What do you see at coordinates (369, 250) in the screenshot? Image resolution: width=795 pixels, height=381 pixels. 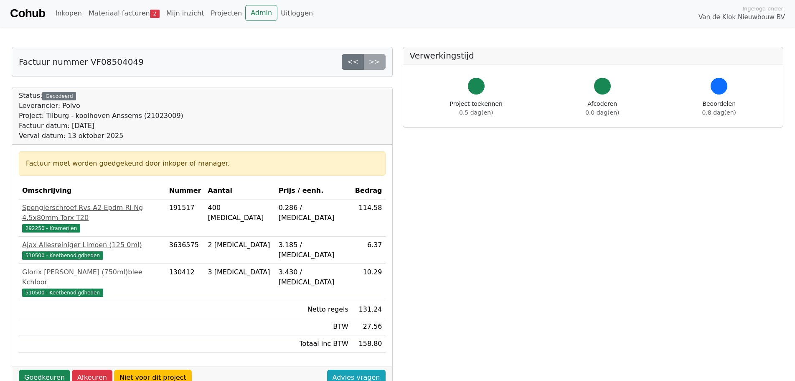 I see `td: 6.37` at bounding box center [369, 250].